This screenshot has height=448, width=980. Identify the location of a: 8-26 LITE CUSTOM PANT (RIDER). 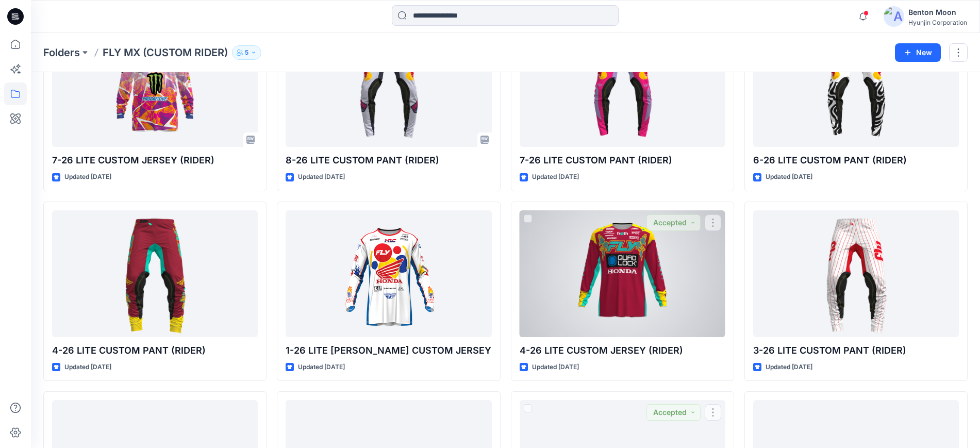
(388, 84).